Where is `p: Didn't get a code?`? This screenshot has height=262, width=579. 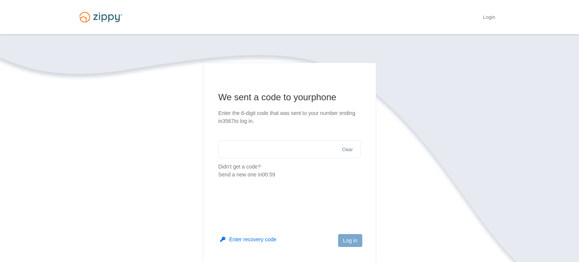 p: Didn't get a code? is located at coordinates (289, 171).